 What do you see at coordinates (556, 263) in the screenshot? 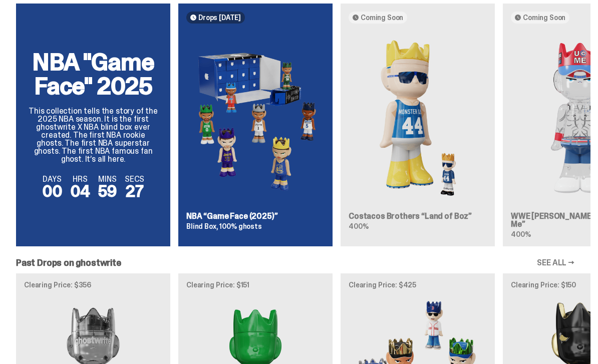
I see `a: SEE ALL →` at bounding box center [556, 263].